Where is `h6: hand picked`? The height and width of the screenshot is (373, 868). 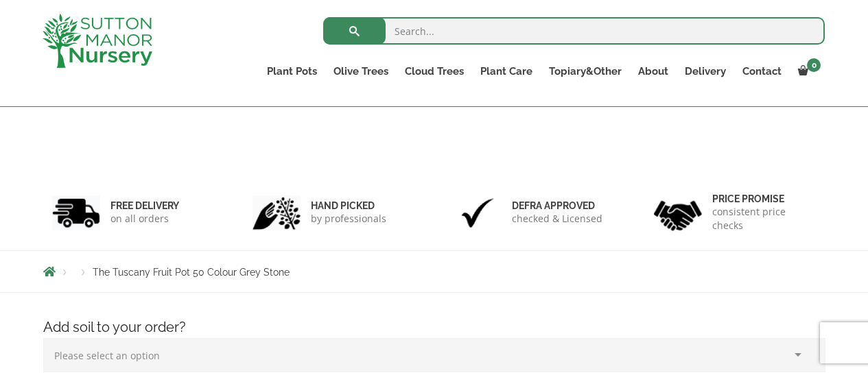 h6: hand picked is located at coordinates (348, 205).